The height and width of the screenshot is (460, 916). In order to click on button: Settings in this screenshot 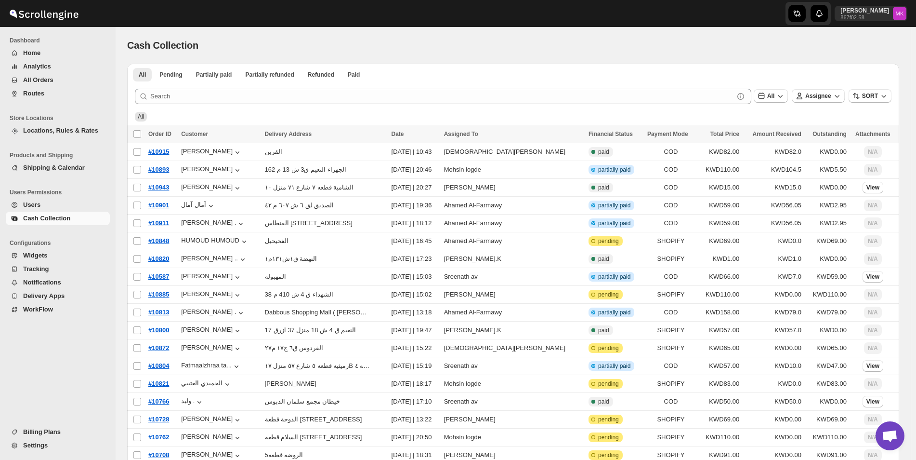, I will do `click(58, 445)`.